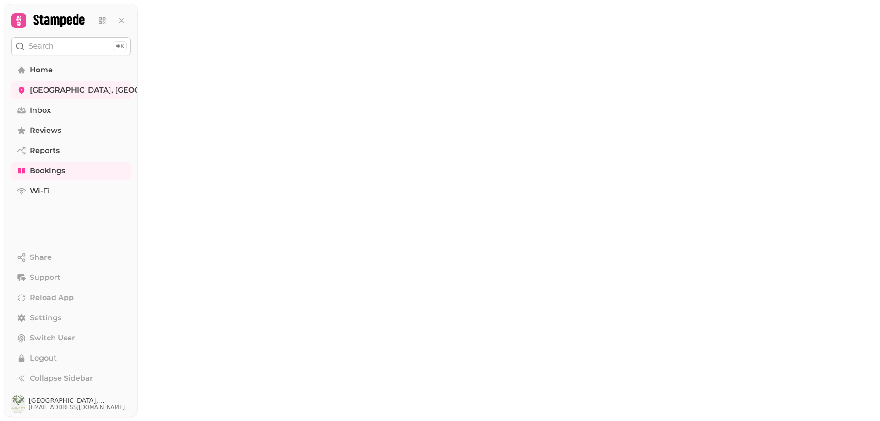 The width and height of the screenshot is (880, 421). Describe the element at coordinates (40, 110) in the screenshot. I see `span: Inbox` at that location.